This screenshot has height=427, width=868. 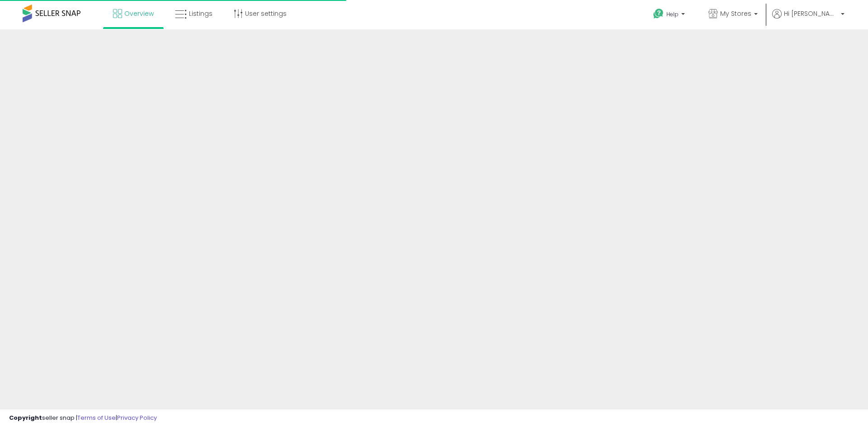 What do you see at coordinates (670, 16) in the screenshot?
I see `a: Help` at bounding box center [670, 16].